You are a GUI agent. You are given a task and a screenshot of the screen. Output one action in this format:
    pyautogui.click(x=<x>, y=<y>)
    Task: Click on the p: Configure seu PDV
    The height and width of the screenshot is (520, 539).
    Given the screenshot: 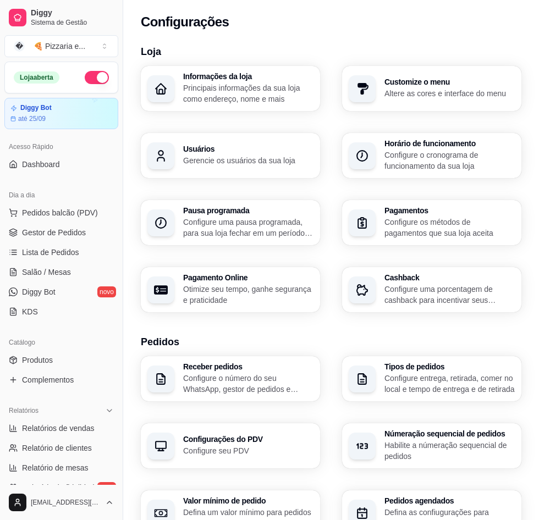 What is the action you would take?
    pyautogui.click(x=248, y=451)
    